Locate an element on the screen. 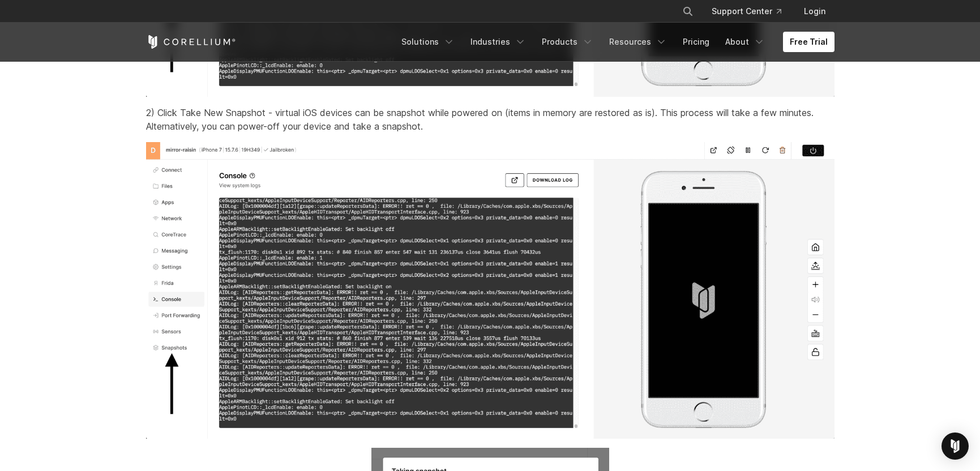  a: Resources is located at coordinates (638, 42).